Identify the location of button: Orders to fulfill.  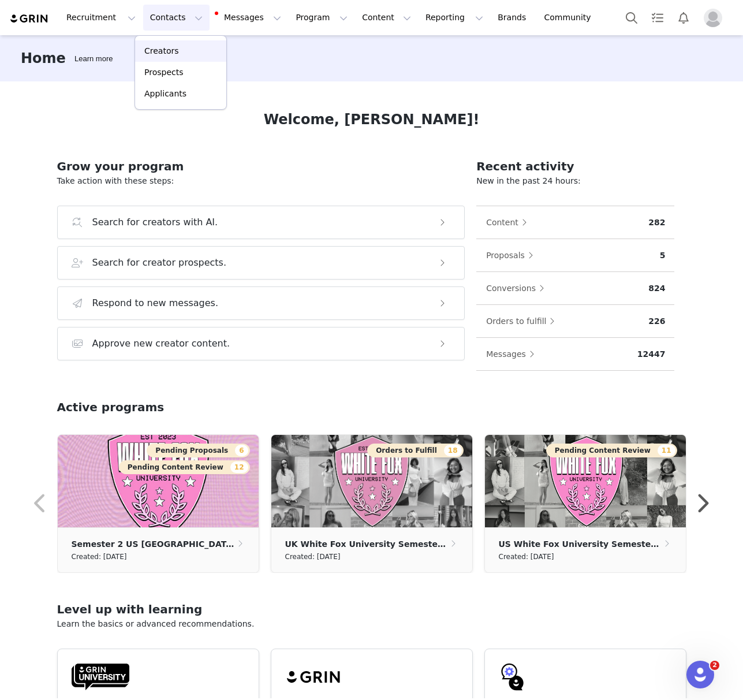
(523, 321).